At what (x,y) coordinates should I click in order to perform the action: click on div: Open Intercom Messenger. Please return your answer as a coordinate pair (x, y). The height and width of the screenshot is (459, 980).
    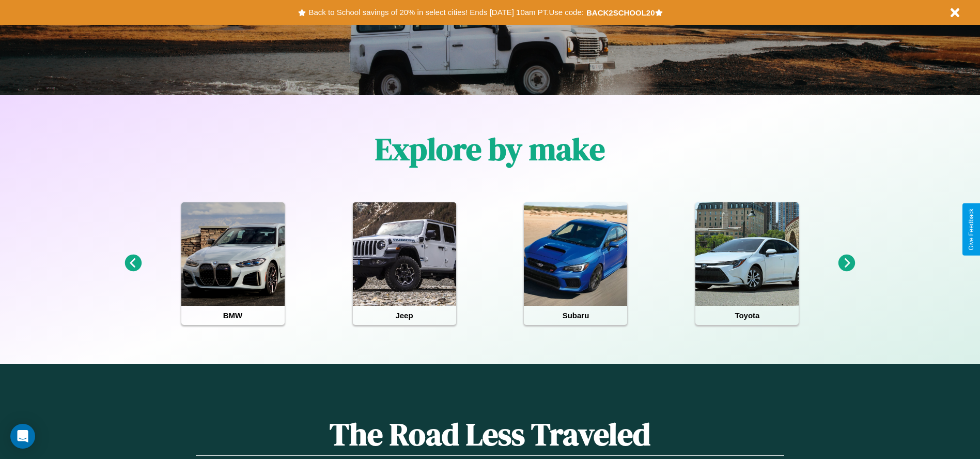
    Looking at the image, I should click on (23, 436).